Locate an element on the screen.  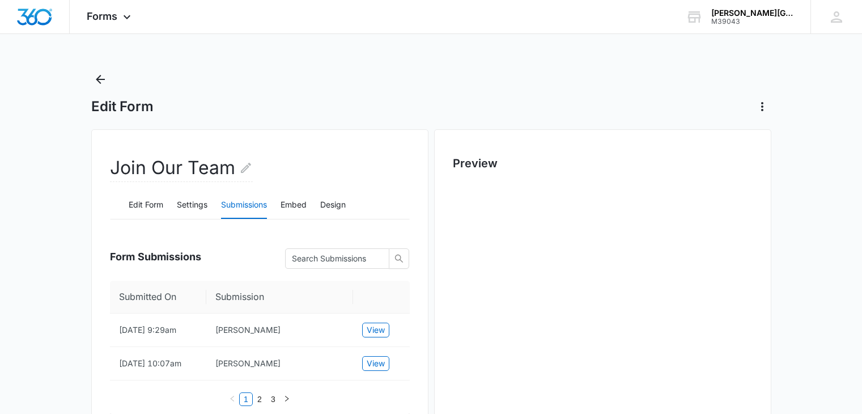
button: left is located at coordinates (232, 399).